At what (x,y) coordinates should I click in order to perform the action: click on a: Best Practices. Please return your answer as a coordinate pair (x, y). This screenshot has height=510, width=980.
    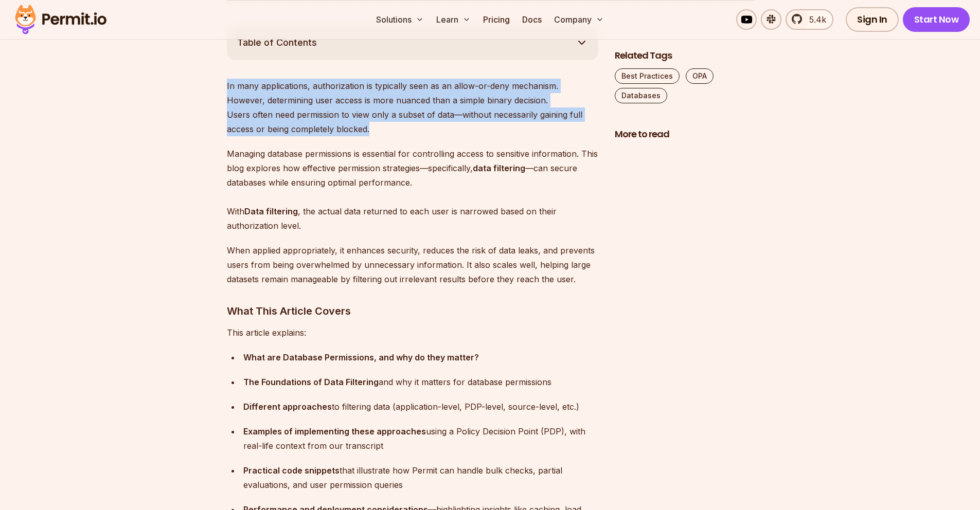
    Looking at the image, I should click on (647, 76).